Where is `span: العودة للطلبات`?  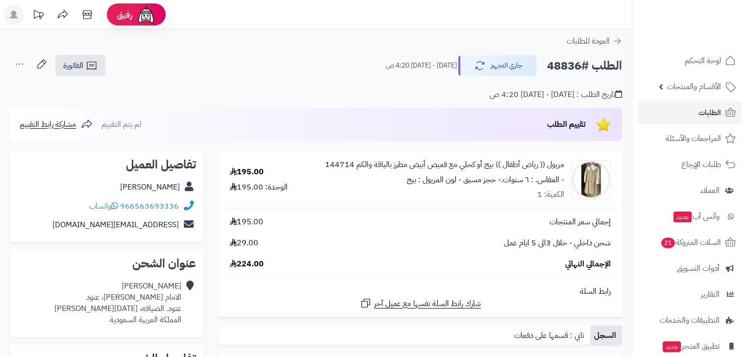
span: العودة للطلبات is located at coordinates (588, 41).